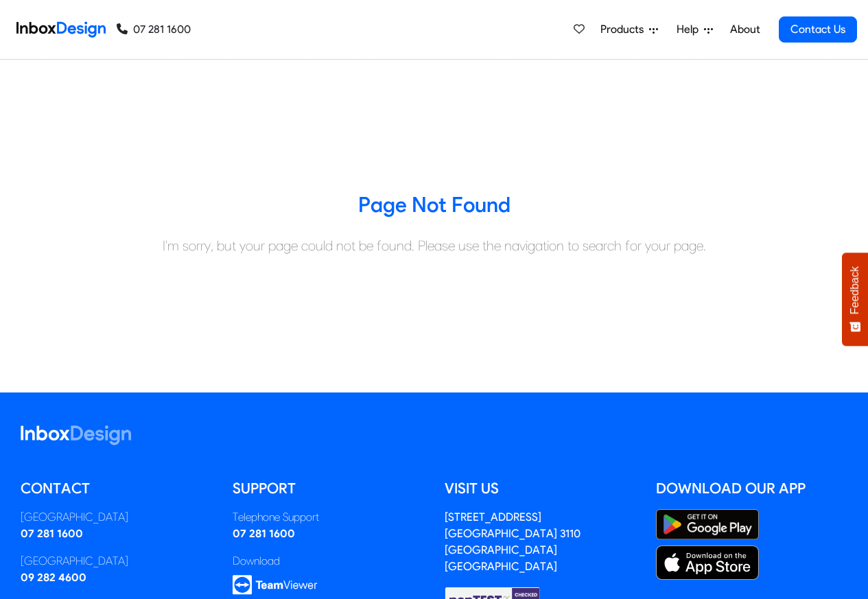 The width and height of the screenshot is (868, 599). I want to click on h5: Contact, so click(116, 489).